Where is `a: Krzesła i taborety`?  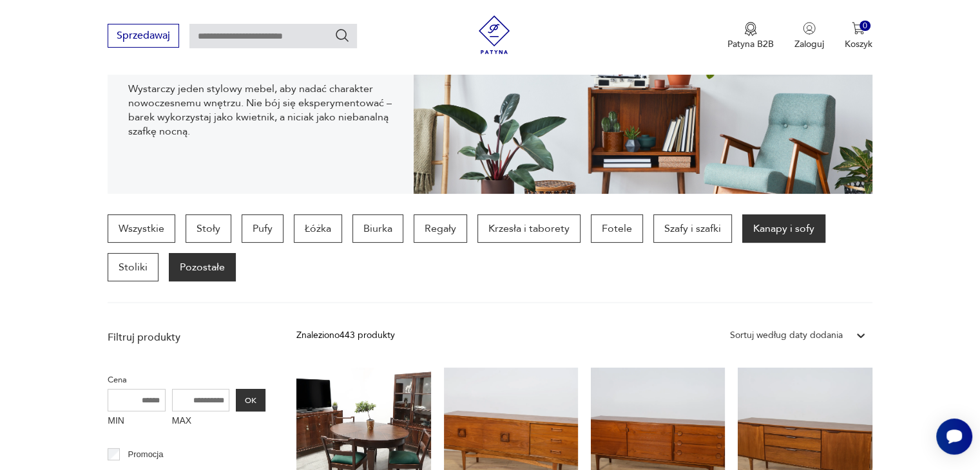
a: Krzesła i taborety is located at coordinates (529, 229).